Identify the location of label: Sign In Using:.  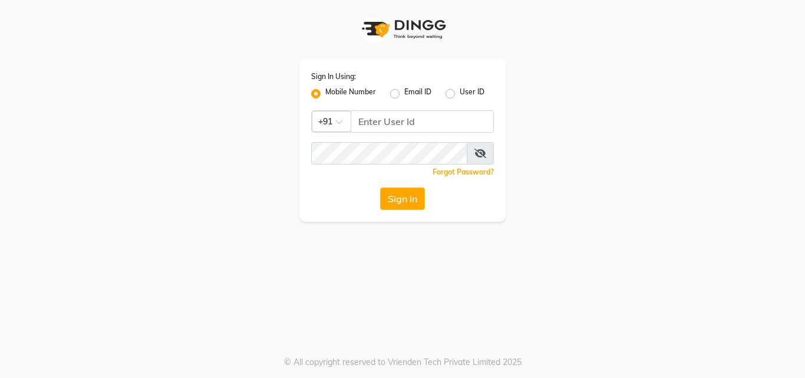
(334, 77).